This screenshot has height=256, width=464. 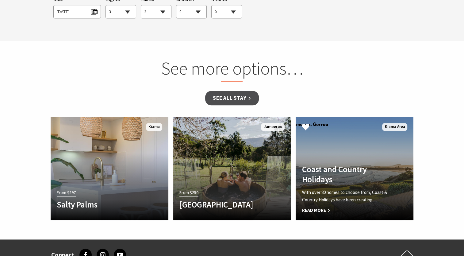 I want to click on a: See all Stay, so click(x=232, y=98).